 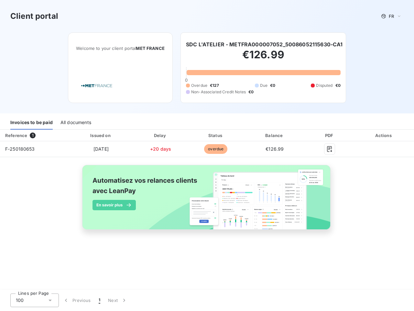 I want to click on img: Company logo, so click(x=97, y=85).